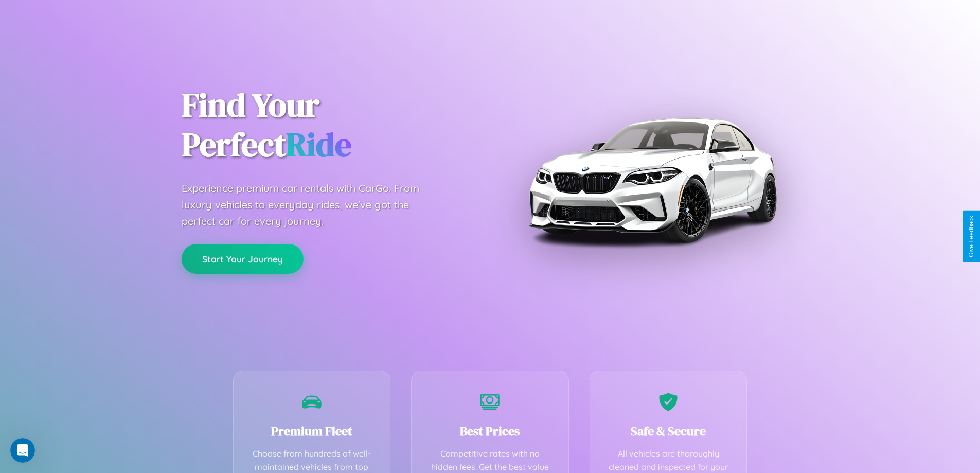 The image size is (980, 473). I want to click on h3: Premium Fleet, so click(312, 431).